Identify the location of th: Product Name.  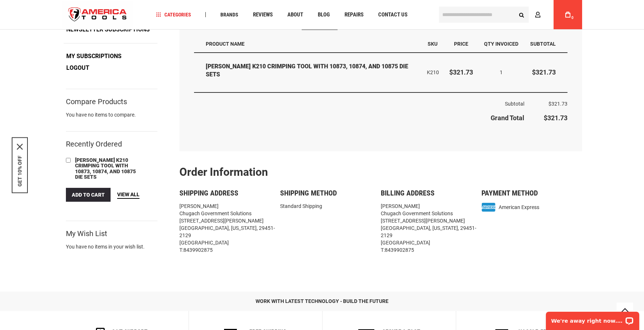
(308, 44).